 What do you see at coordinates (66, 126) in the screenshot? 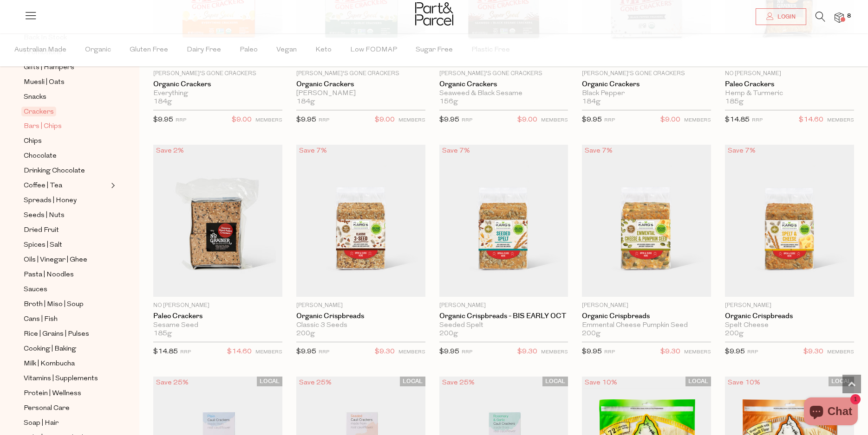
I see `a: Bars | Chips` at bounding box center [66, 126].